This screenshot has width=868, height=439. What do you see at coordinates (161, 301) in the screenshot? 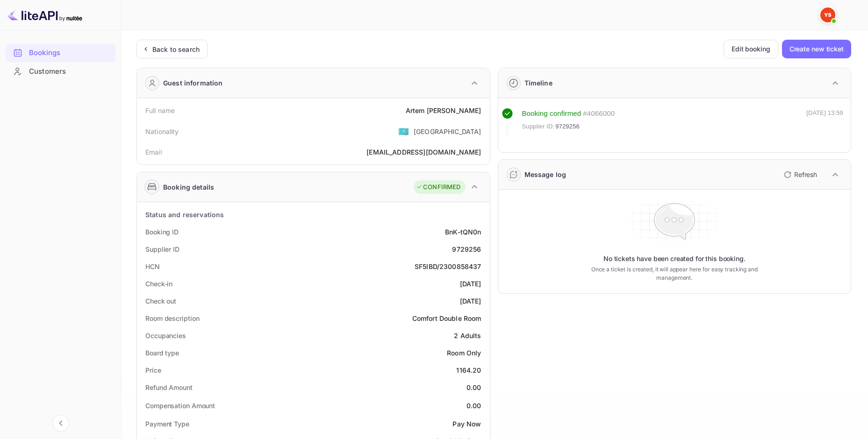
I see `div: Check out` at bounding box center [161, 301].